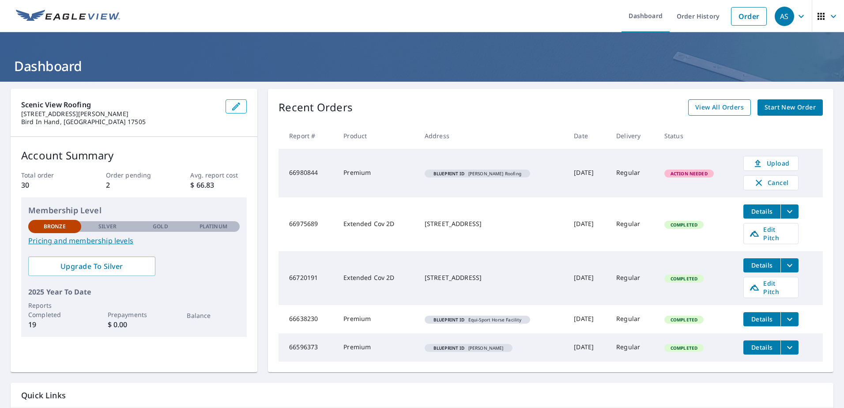 The width and height of the screenshot is (844, 408). What do you see at coordinates (213, 315) in the screenshot?
I see `p: Balance` at bounding box center [213, 315].